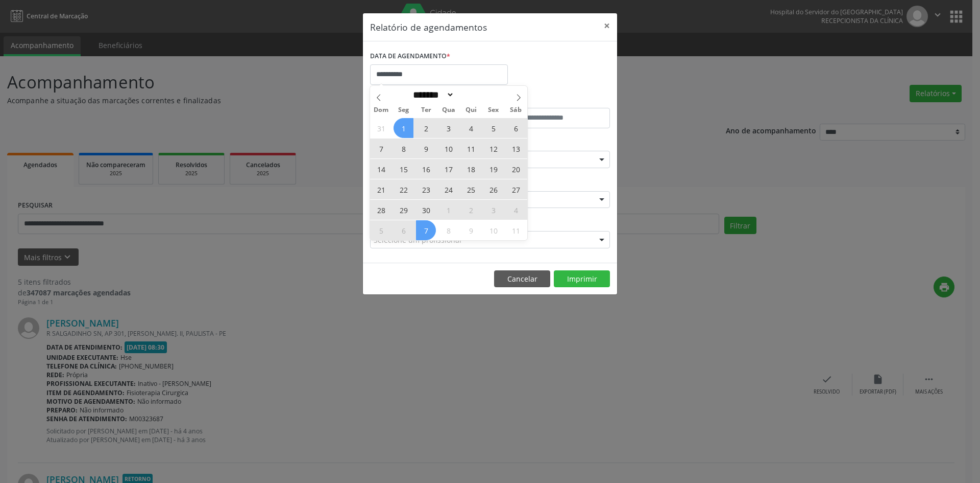  Describe the element at coordinates (552, 100) in the screenshot. I see `label: ATÉ` at that location.